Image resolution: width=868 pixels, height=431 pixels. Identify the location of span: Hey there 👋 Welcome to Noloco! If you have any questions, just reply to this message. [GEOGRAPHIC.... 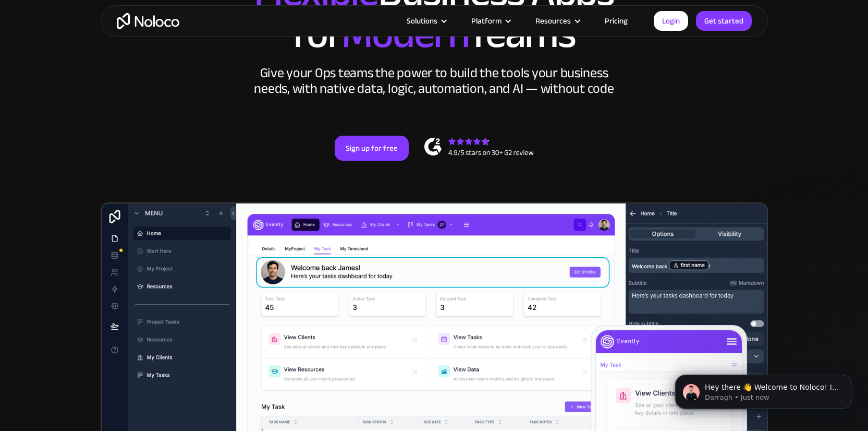
(113, 50).